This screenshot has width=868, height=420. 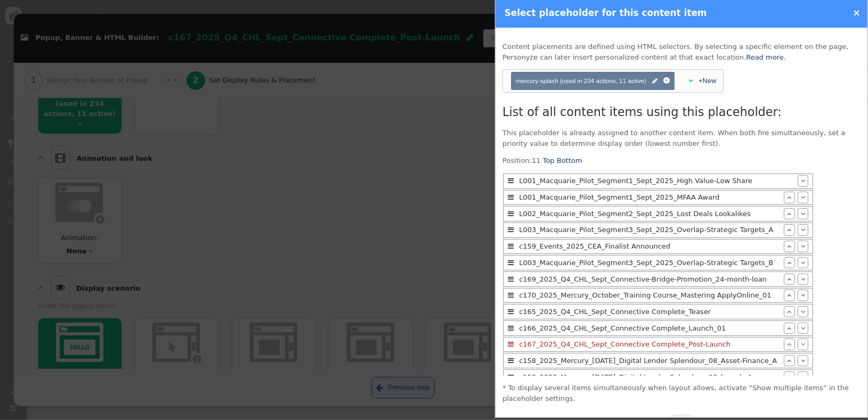 I want to click on h3: List of all content items using this placeholder:, so click(x=681, y=112).